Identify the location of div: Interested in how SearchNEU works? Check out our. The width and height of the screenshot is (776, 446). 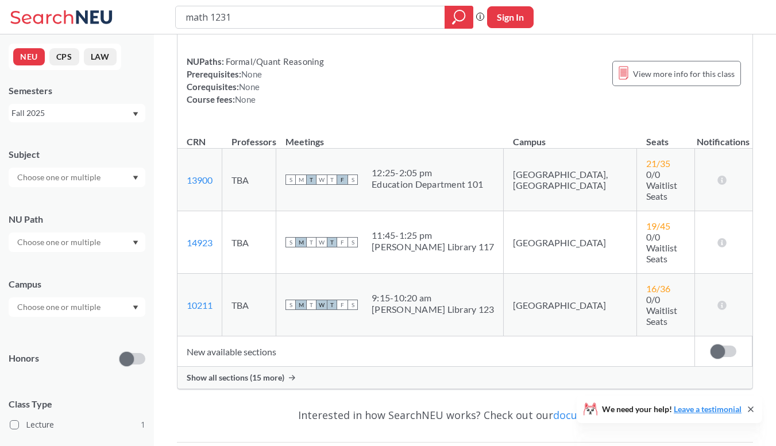
(465, 415).